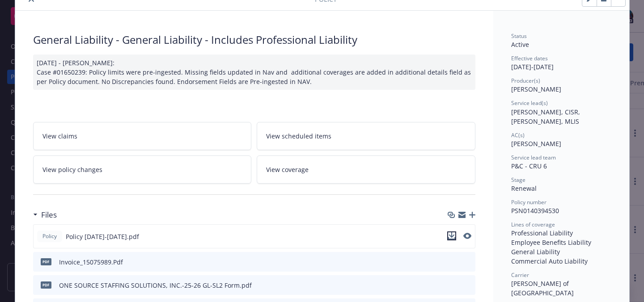 This screenshot has width=644, height=302. I want to click on span: View scheduled items, so click(298, 136).